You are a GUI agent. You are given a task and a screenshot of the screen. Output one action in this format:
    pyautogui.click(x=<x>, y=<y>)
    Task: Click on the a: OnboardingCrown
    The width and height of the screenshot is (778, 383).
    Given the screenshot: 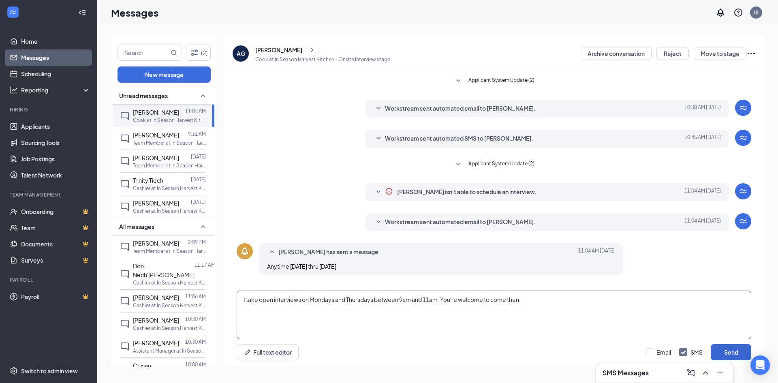 What is the action you would take?
    pyautogui.click(x=56, y=212)
    